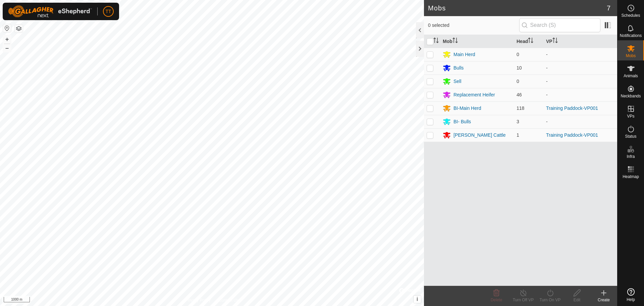 This screenshot has height=306, width=644. Describe the element at coordinates (631, 295) in the screenshot. I see `a: Help` at that location.